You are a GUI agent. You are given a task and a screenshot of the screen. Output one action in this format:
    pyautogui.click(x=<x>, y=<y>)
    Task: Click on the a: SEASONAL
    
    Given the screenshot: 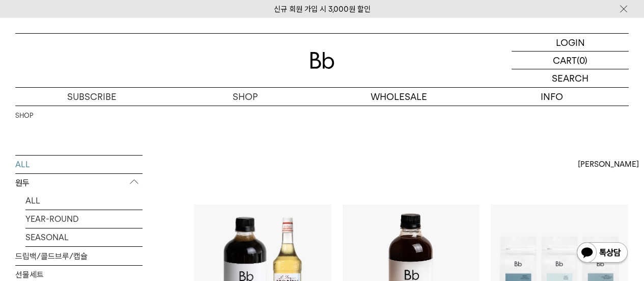 What is the action you would take?
    pyautogui.click(x=84, y=237)
    